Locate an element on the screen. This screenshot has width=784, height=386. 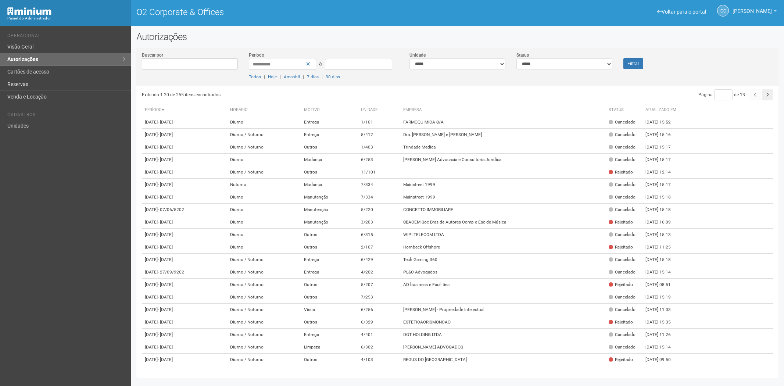
th: Horário is located at coordinates (264, 110).